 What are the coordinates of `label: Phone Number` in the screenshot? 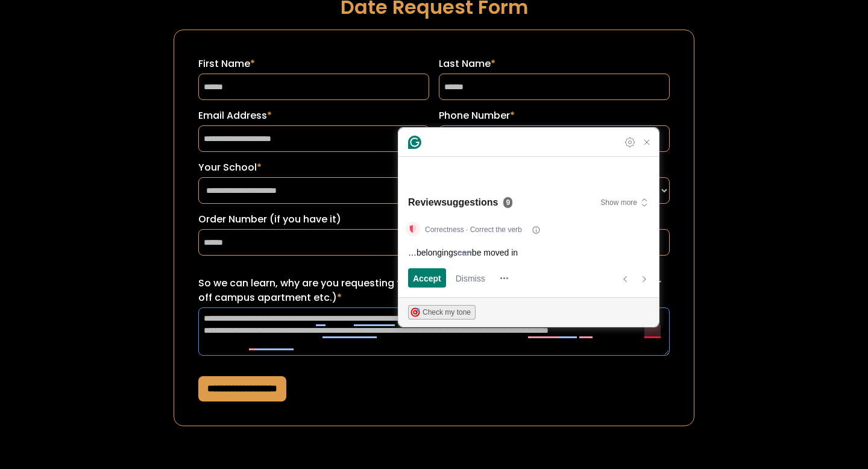 It's located at (554, 116).